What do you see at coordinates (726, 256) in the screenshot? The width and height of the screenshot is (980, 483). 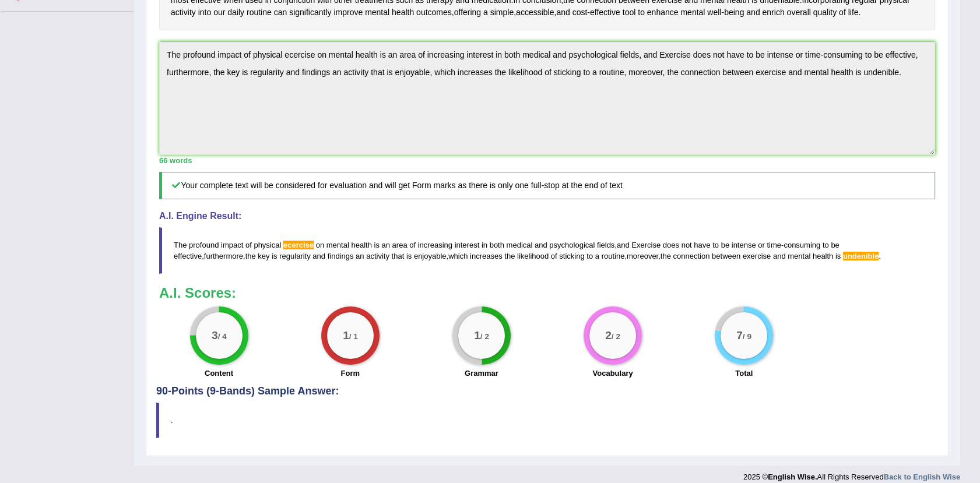 I see `span: between` at bounding box center [726, 256].